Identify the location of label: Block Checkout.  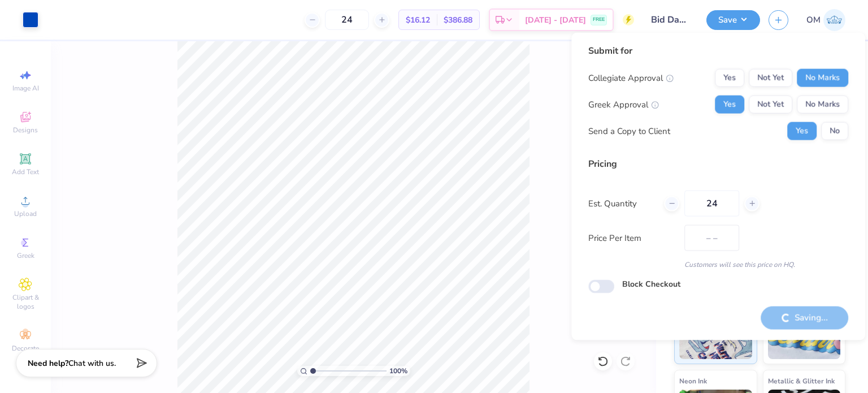
(651, 284).